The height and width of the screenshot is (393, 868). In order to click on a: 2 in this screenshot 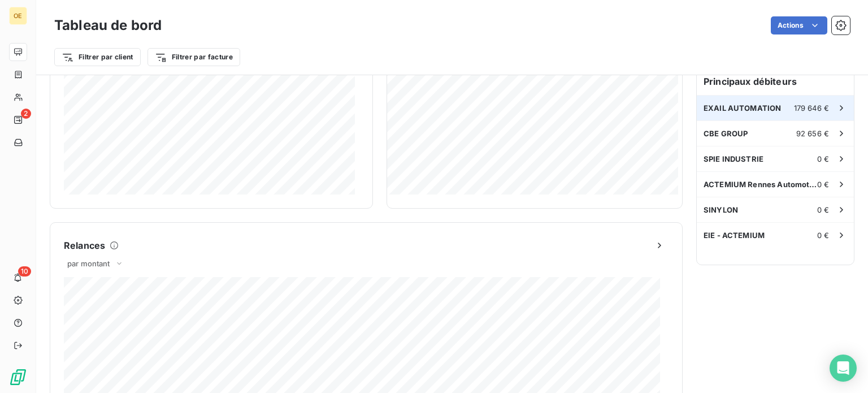, I will do `click(17, 120)`.